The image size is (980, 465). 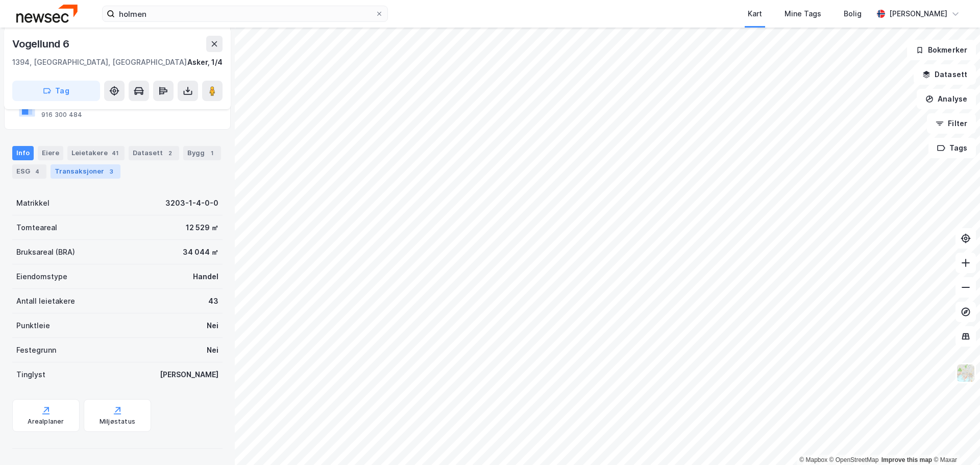 I want to click on div: Mine Tags, so click(x=803, y=14).